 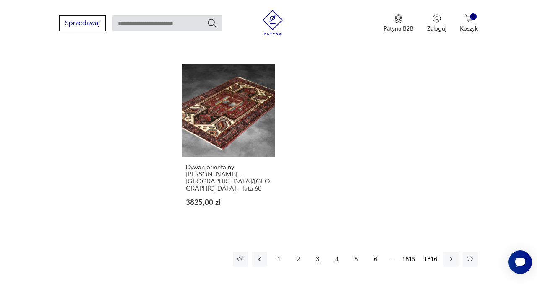 I want to click on a: Sprzedawaj, so click(x=82, y=24).